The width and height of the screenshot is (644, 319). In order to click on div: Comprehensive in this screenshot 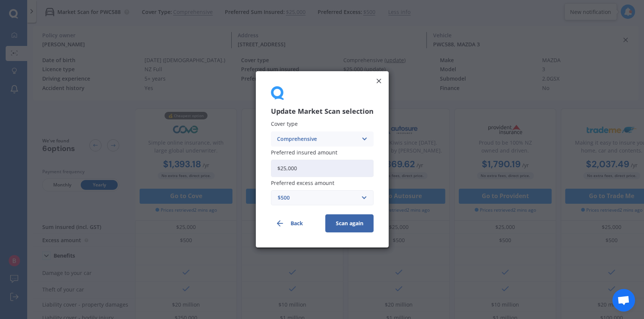, I will do `click(317, 139)`.